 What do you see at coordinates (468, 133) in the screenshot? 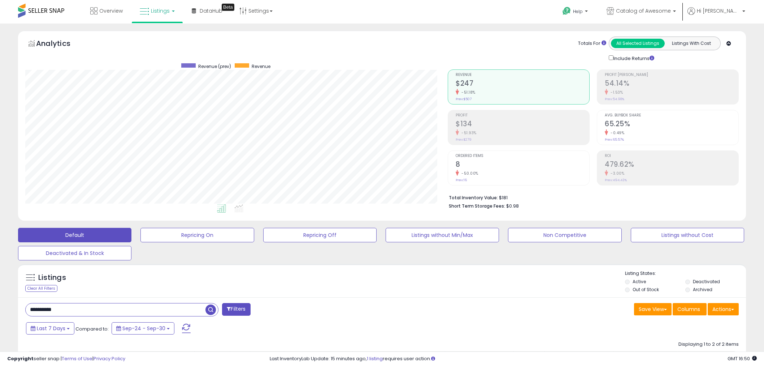
I see `small: -51.93%` at bounding box center [468, 133].